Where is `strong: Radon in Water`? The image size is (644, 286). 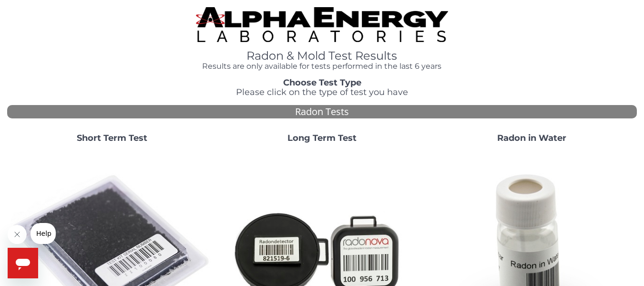
strong: Radon in Water is located at coordinates (531, 138).